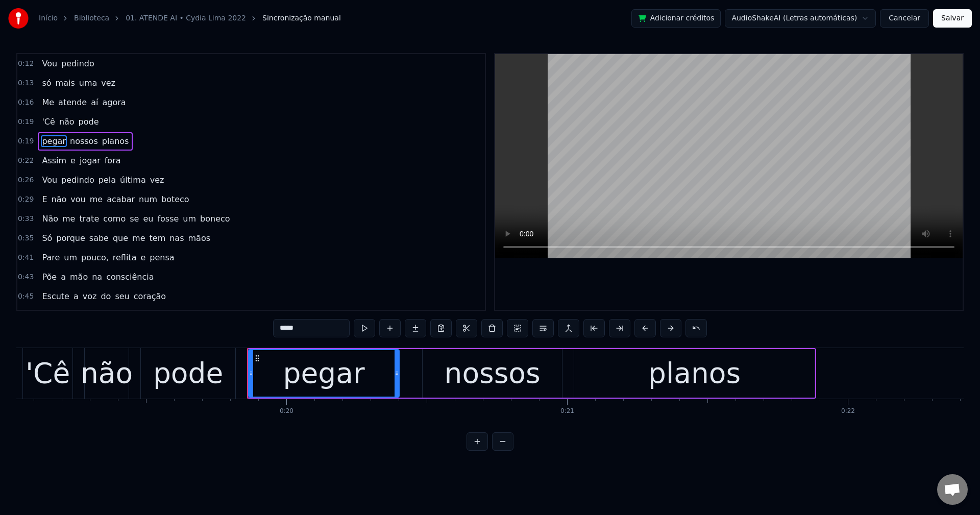  Describe the element at coordinates (121, 238) in the screenshot. I see `span: que` at that location.